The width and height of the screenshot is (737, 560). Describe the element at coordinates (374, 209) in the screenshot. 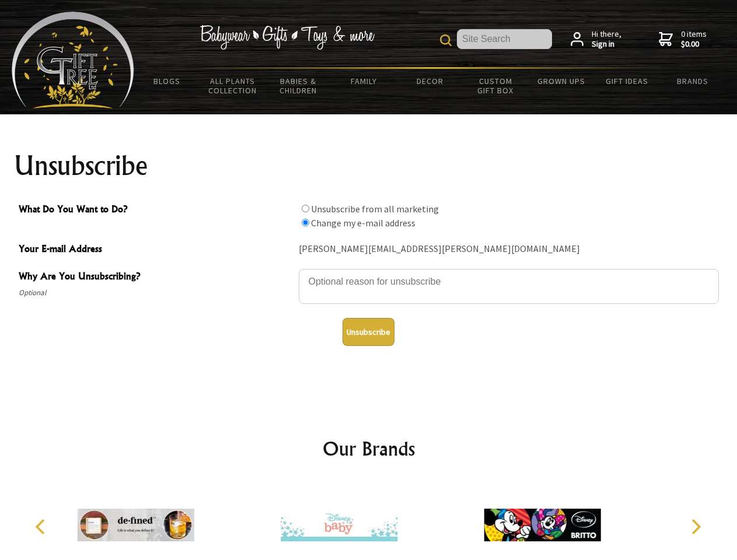

I see `label: Unsubscribe from all marketing` at that location.